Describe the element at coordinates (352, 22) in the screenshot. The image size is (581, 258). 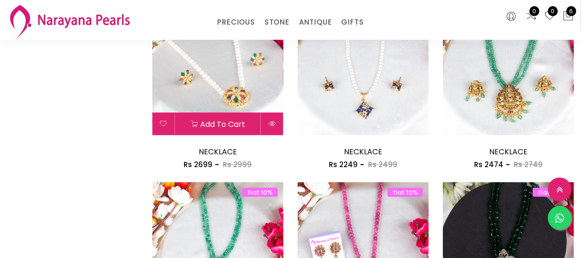
I see `a: GIFTS` at that location.